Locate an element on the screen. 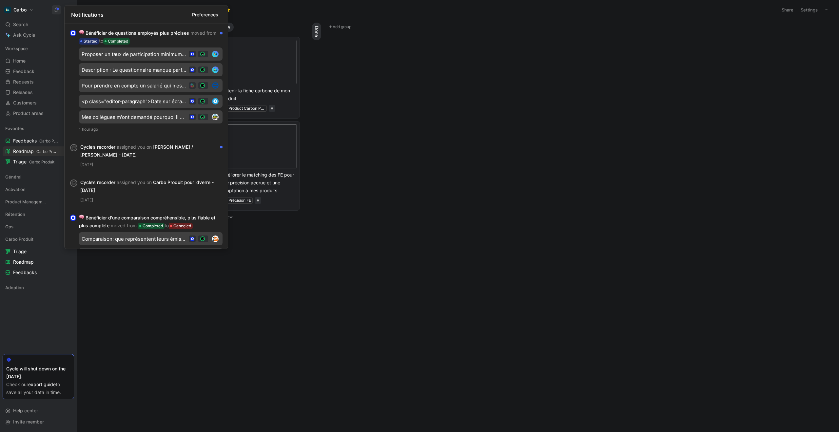 The image size is (839, 432). button: Comparaison: que représentent leurs émissions par rapport aux autres de l'industrie du métal? Où ... is located at coordinates (151, 239).